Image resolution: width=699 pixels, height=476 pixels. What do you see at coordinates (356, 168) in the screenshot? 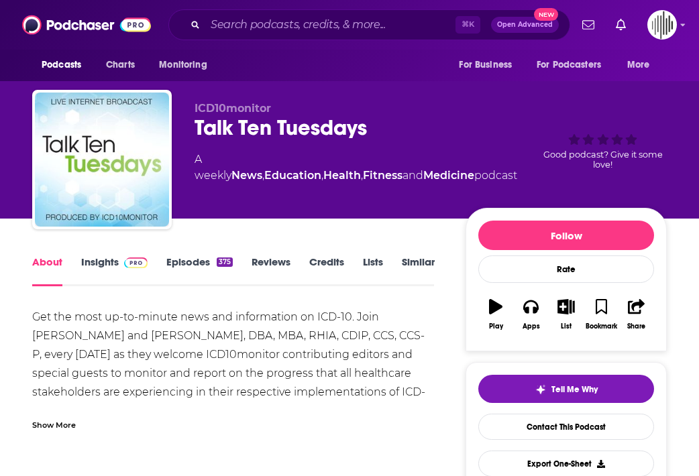
I see `div: A weekly podcast` at bounding box center [356, 168].